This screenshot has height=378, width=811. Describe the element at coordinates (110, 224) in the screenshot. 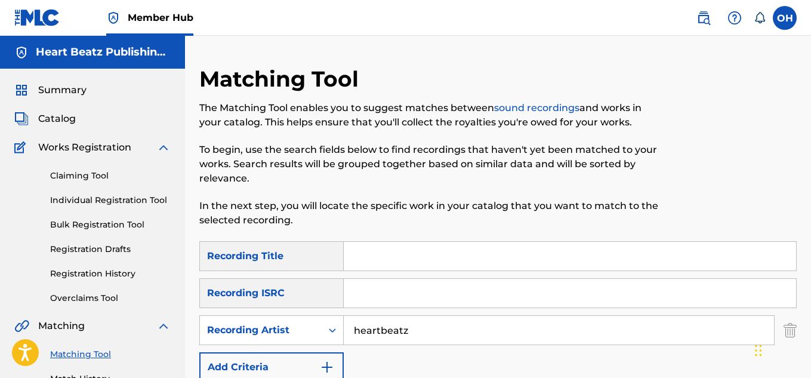

I see `a: Bulk Registration Tool` at that location.